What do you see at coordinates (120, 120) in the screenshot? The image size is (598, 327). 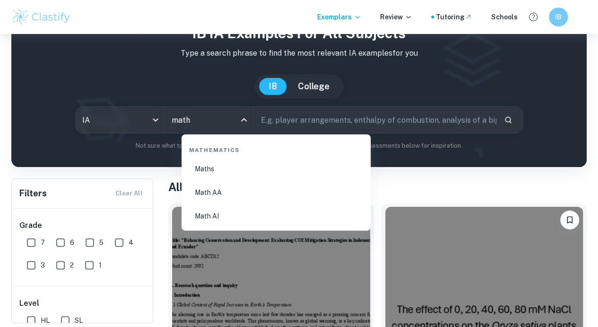 I see `div: IA` at bounding box center [120, 120].